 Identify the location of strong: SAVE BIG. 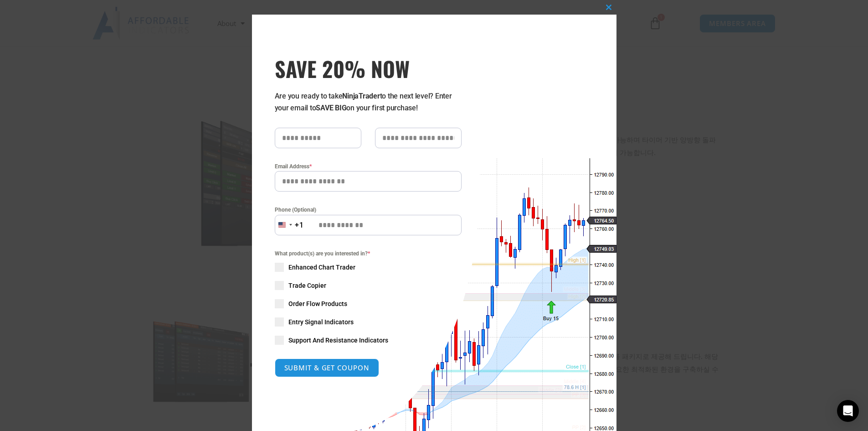
(331, 107).